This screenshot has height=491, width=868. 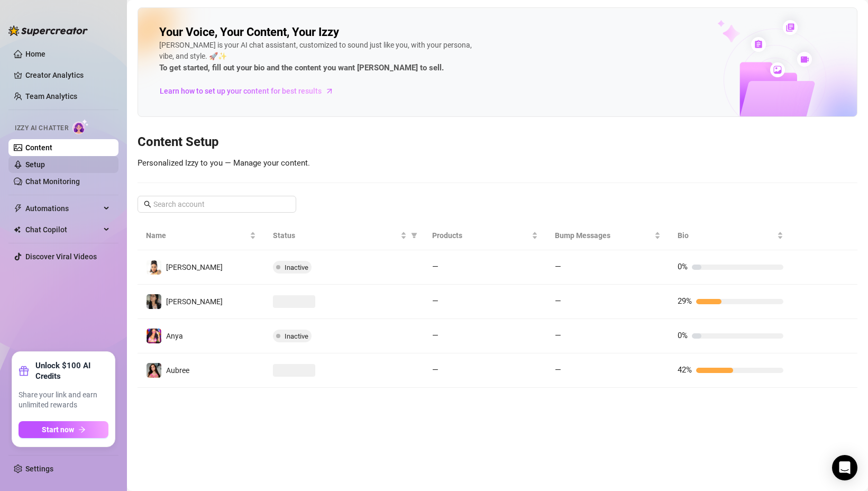 What do you see at coordinates (481, 236) in the screenshot?
I see `span: Products` at bounding box center [481, 236].